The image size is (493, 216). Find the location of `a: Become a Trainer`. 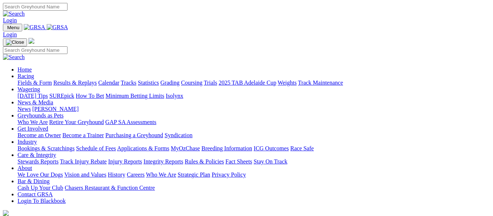

a: Become a Trainer is located at coordinates (83, 135).